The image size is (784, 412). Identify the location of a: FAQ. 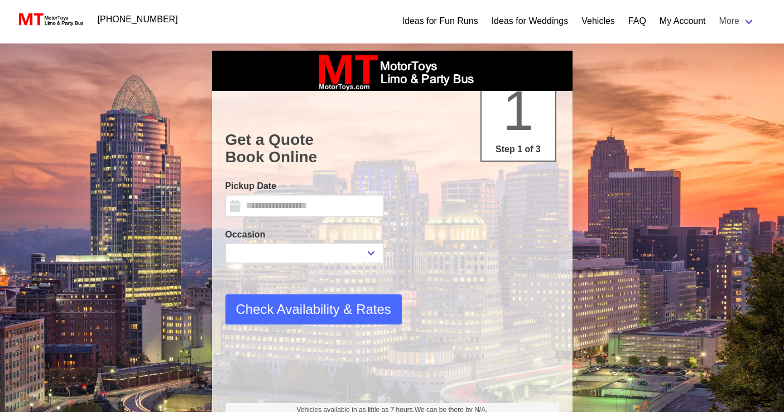
(637, 21).